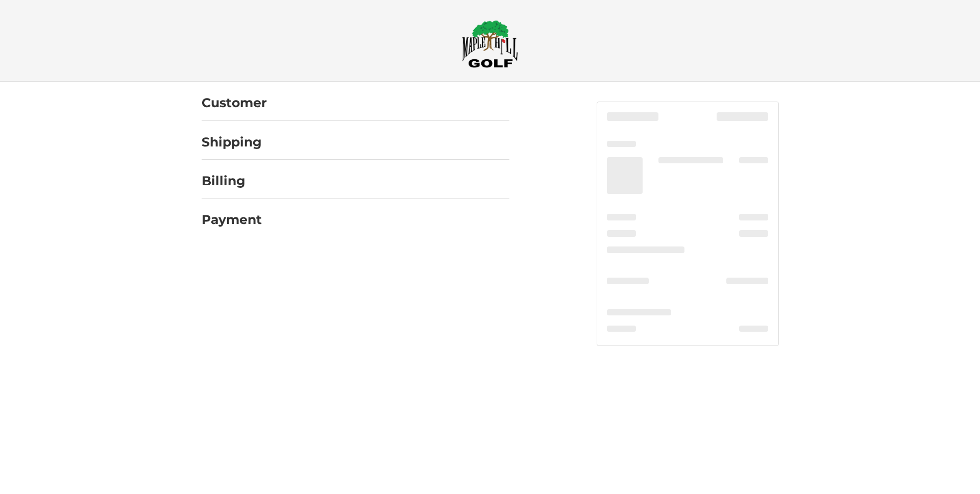  What do you see at coordinates (234, 102) in the screenshot?
I see `h2: Customer` at bounding box center [234, 102].